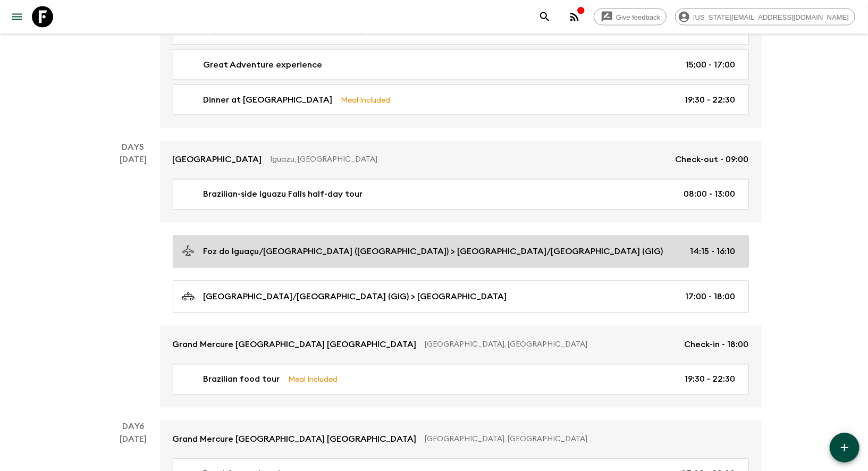  I want to click on p: Check-out - 09:00, so click(713, 160).